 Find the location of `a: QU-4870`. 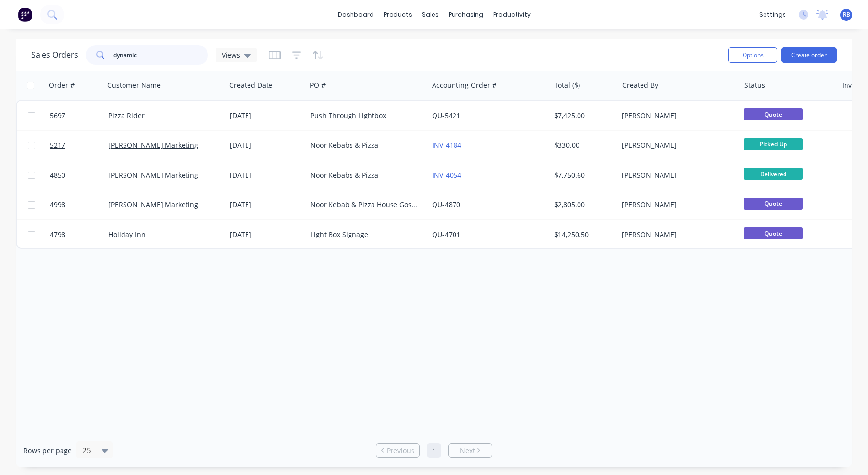

a: QU-4870 is located at coordinates (446, 204).